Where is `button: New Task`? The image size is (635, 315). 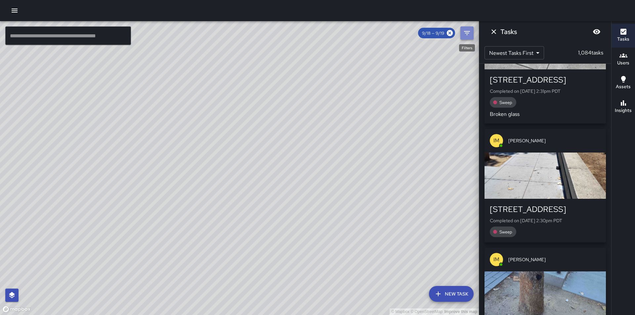
button: New Task is located at coordinates (451, 294).